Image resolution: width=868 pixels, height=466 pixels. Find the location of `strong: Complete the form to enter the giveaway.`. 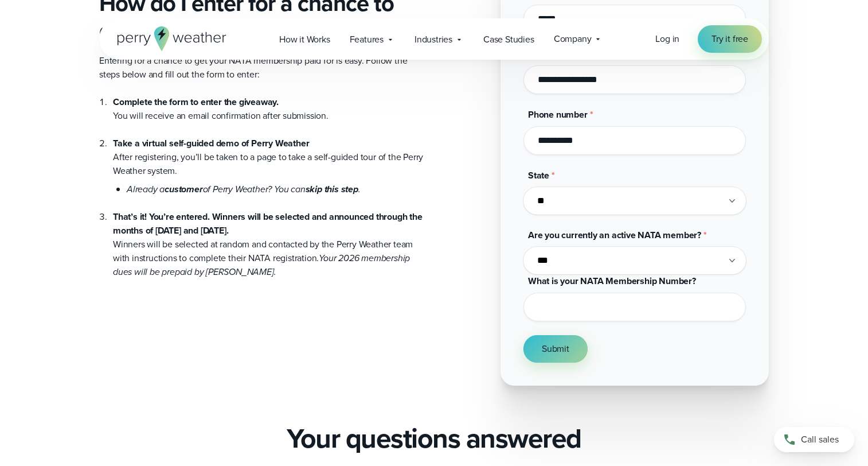

strong: Complete the form to enter the giveaway. is located at coordinates (195, 102).